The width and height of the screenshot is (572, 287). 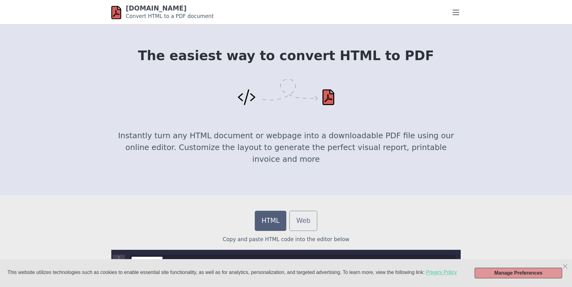 What do you see at coordinates (170, 16) in the screenshot?
I see `small: Convert HTML to a PDF document` at bounding box center [170, 16].